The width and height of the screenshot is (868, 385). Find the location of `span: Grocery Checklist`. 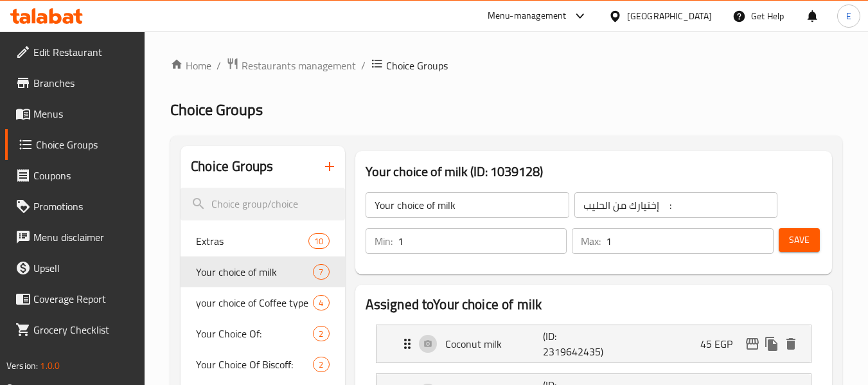

span: Grocery Checklist is located at coordinates (84, 330).